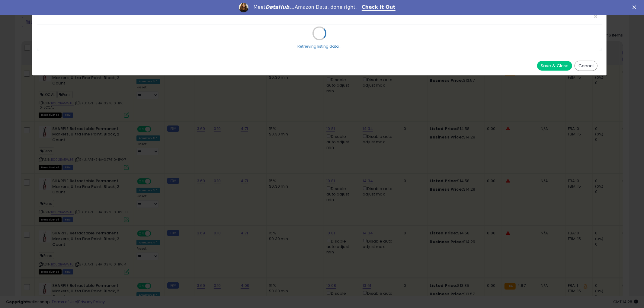 The image size is (644, 308). I want to click on div: Retrieving listing data..., so click(319, 47).